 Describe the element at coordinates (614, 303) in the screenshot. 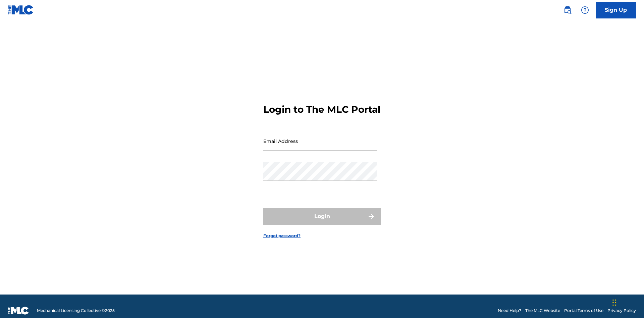

I see `div: Drag` at that location.